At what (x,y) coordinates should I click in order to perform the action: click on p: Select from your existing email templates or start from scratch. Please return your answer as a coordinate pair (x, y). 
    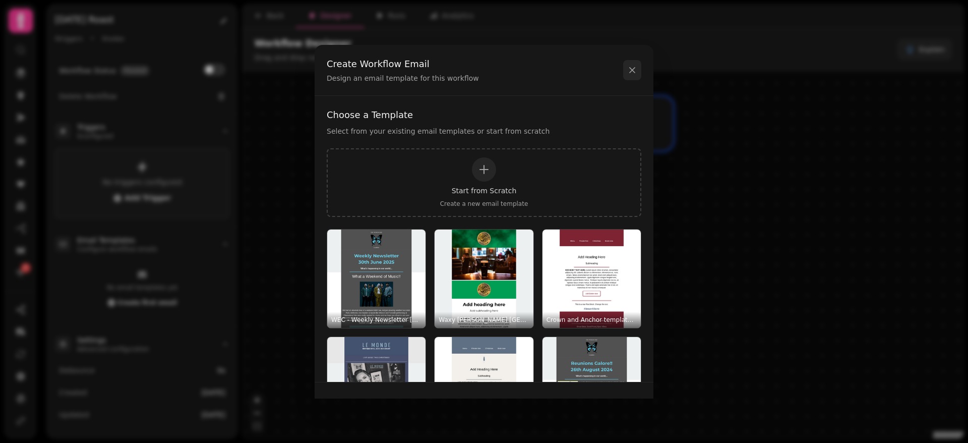
    Looking at the image, I should click on (484, 131).